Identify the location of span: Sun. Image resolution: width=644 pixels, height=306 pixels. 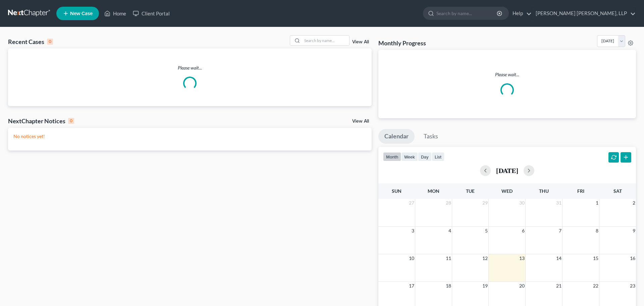
(397, 191).